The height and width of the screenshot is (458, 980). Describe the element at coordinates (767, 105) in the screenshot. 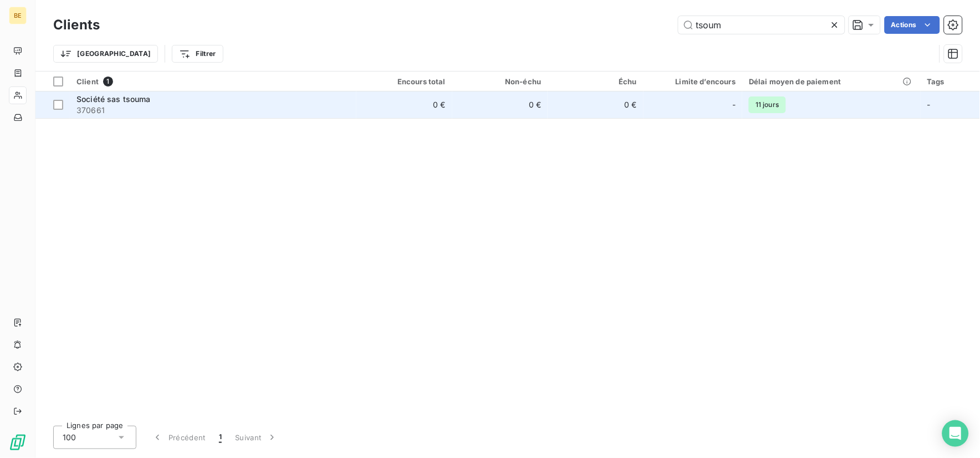

I see `span: 11 jours` at that location.